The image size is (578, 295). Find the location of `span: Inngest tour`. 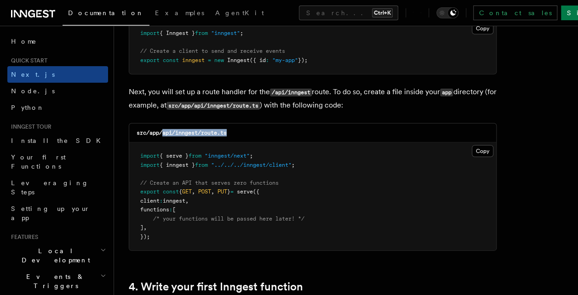

span: Inngest tour is located at coordinates (29, 127).